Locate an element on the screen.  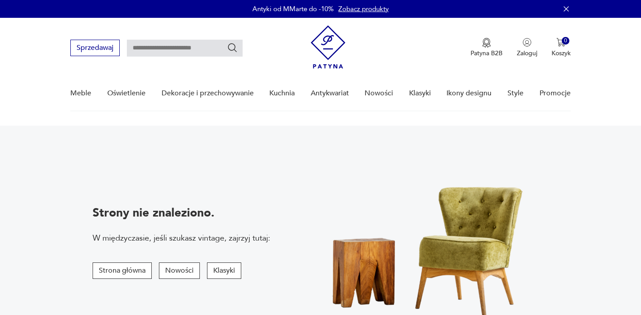
p: Patyna B2B is located at coordinates (487, 53).